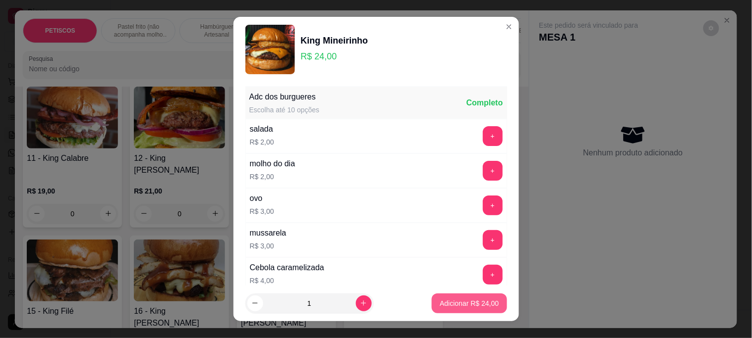  Describe the element at coordinates (334, 41) in the screenshot. I see `div: King Mineirinho` at that location.